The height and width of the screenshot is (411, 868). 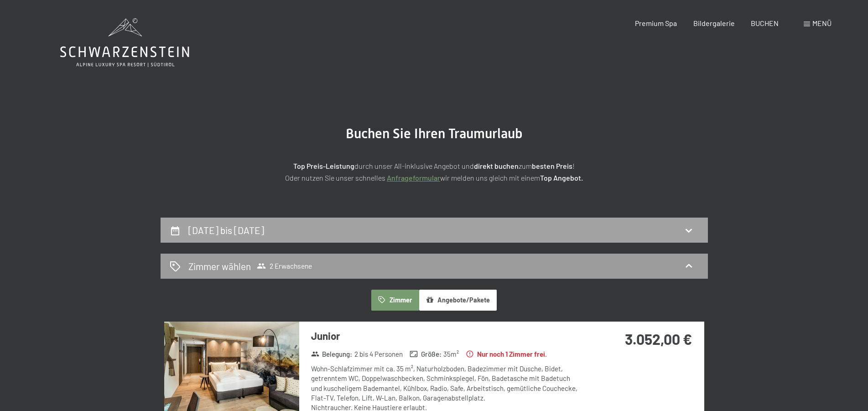 What do you see at coordinates (506, 354) in the screenshot?
I see `strong: Nur noch 1 Zimmer frei.` at bounding box center [506, 354].